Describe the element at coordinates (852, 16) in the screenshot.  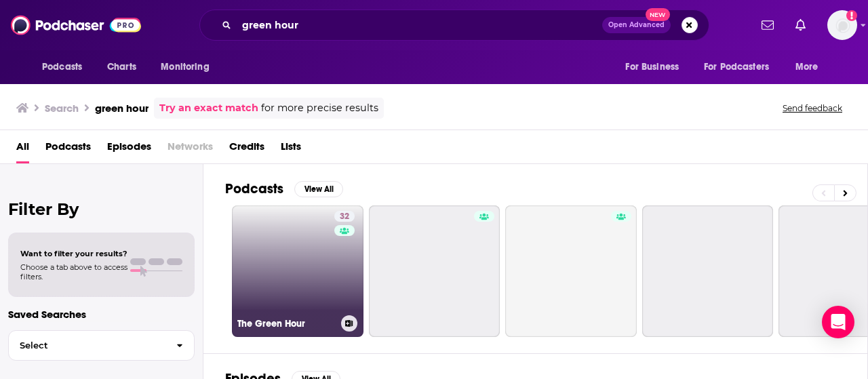
I see `svg: Add a profile image` at that location.